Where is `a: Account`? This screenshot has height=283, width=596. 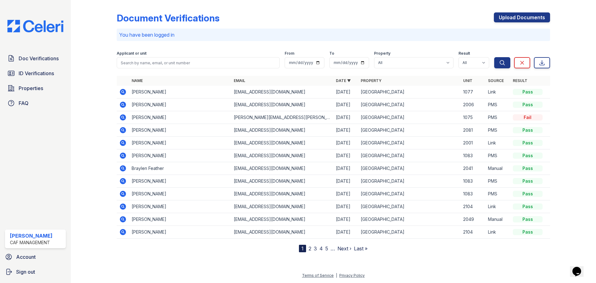 a: Account is located at coordinates (35, 257).